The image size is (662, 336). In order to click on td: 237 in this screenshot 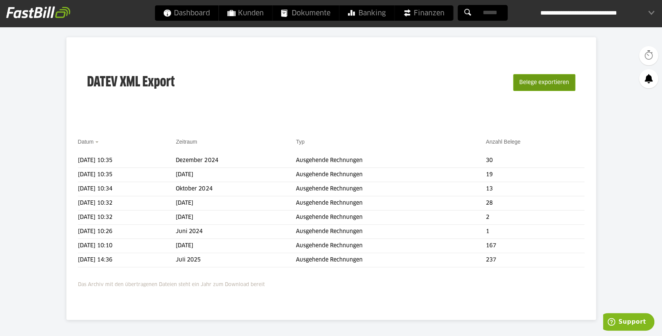, I will do `click(535, 260)`.